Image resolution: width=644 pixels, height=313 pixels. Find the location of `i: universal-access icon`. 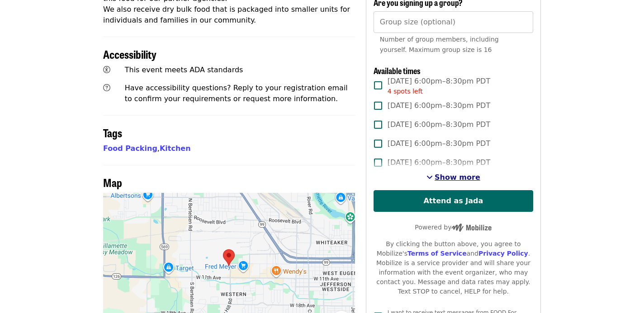

i: universal-access icon is located at coordinates (107, 70).